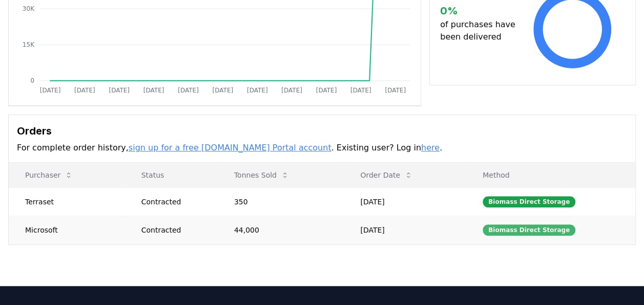 This screenshot has height=305, width=644. I want to click on p: Method, so click(551, 175).